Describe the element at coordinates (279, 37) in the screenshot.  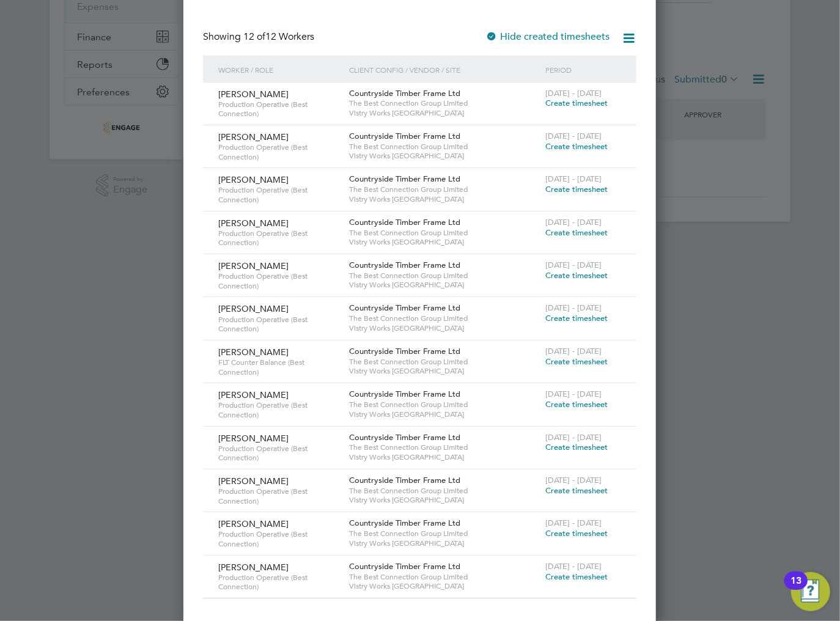
I see `span: 12 Workers` at that location.